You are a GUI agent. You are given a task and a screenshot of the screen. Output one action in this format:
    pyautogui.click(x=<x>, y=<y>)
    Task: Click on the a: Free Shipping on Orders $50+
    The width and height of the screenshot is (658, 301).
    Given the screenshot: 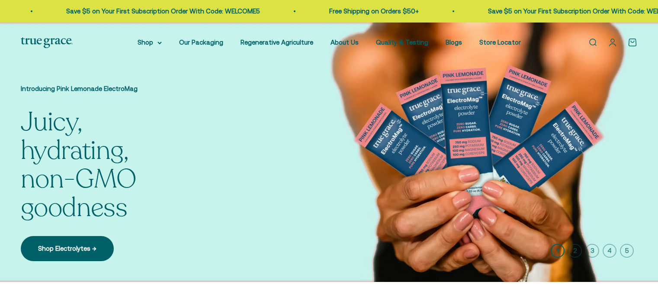 What is the action you would take?
    pyautogui.click(x=373, y=11)
    